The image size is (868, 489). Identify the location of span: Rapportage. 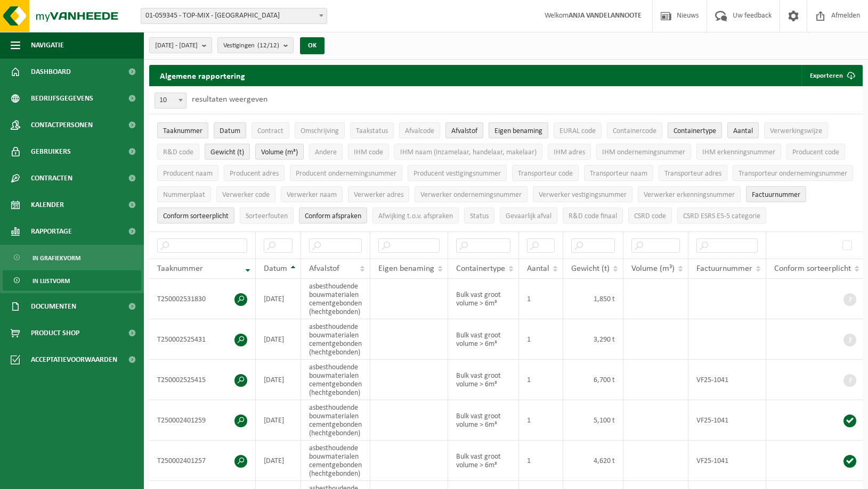
(51, 231).